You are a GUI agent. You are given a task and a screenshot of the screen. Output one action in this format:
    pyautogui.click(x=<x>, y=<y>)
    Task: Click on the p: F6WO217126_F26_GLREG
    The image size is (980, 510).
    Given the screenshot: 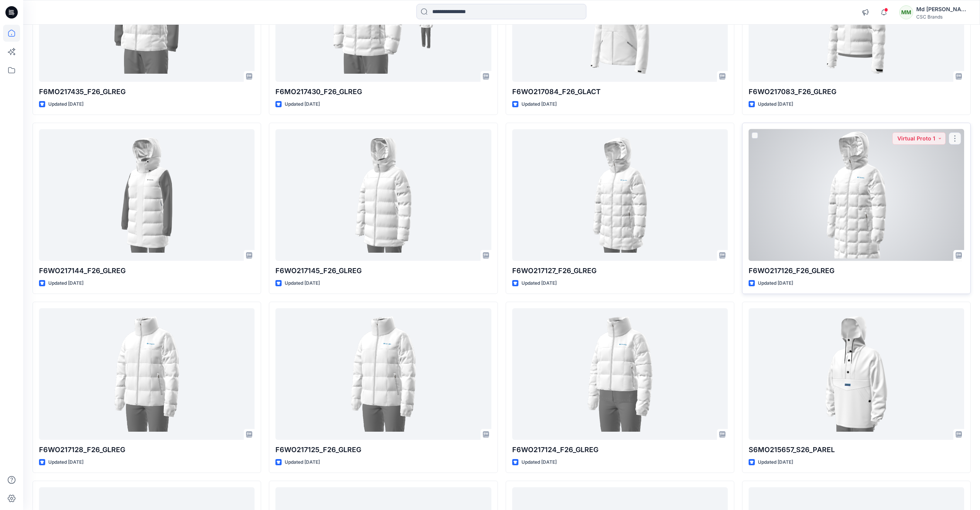 What is the action you would take?
    pyautogui.click(x=856, y=271)
    